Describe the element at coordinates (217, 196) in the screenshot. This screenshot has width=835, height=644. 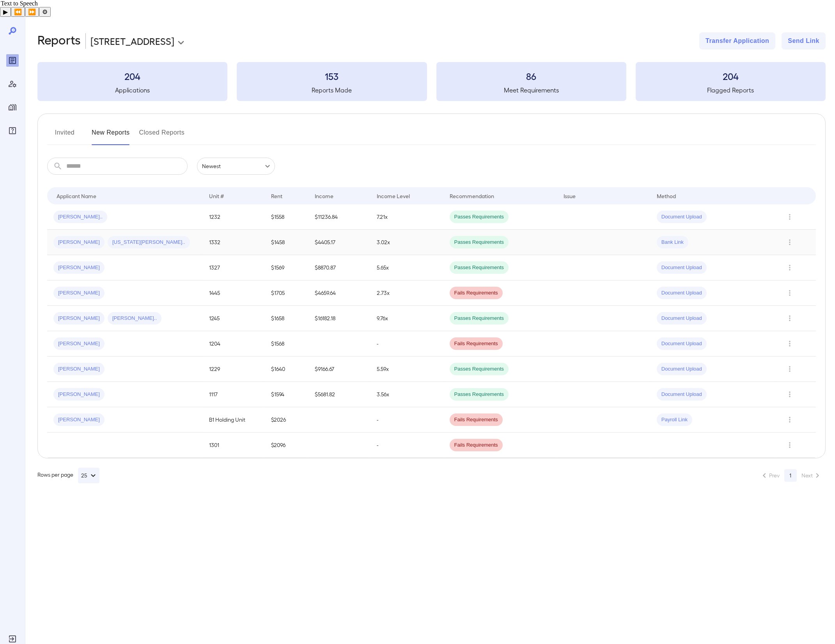
I see `div: Unit #` at that location.